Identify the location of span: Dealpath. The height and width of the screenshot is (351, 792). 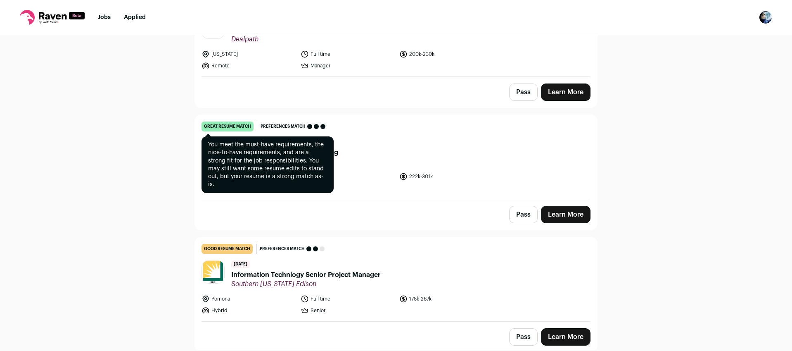
(266, 39).